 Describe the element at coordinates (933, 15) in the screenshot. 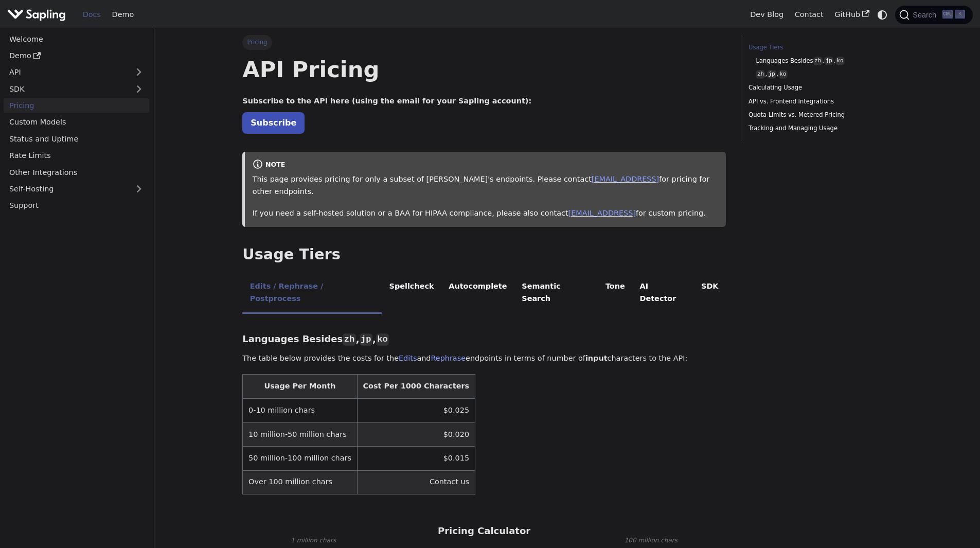

I see `button: Search (Ctrl+K)` at that location.